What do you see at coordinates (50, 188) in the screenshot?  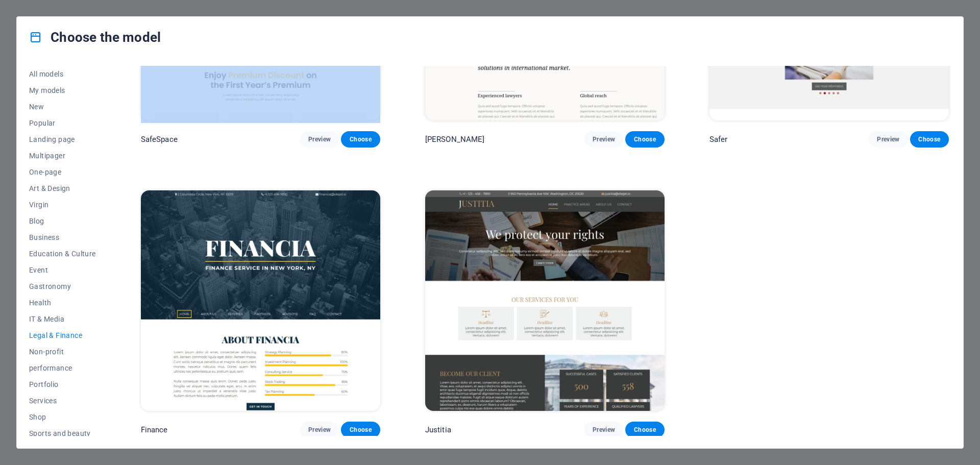 I see `font: Art & Design` at bounding box center [50, 188].